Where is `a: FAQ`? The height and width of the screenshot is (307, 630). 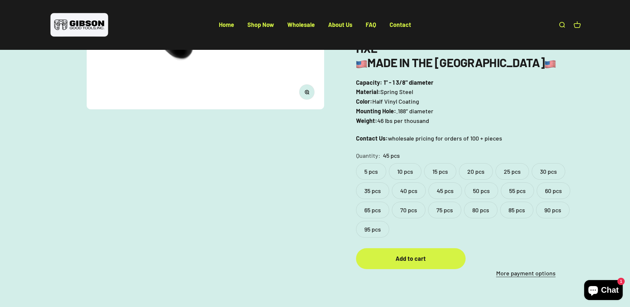
a: FAQ is located at coordinates (371, 25).